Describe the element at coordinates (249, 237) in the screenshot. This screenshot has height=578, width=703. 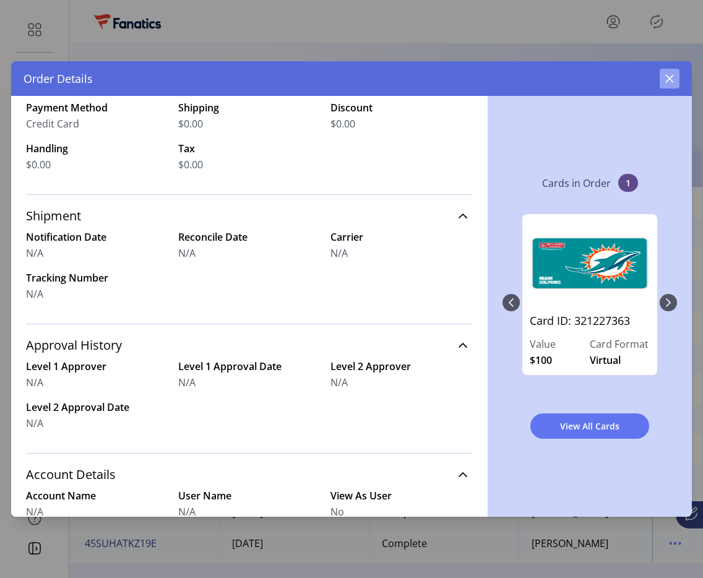
I see `label: Reconcile Date` at that location.